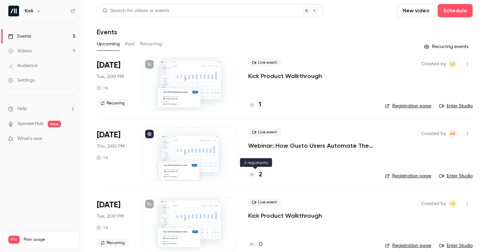 This screenshot has height=252, width=486. I want to click on img: Kick, so click(14, 11).